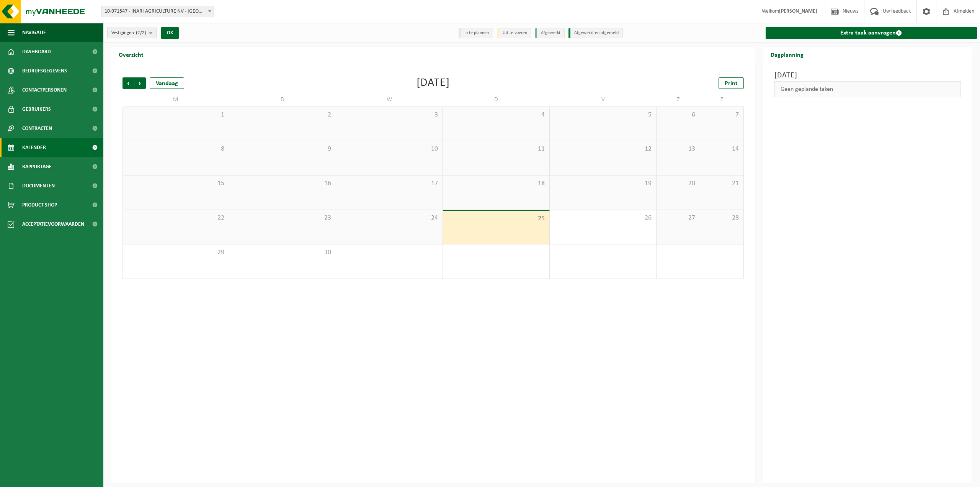 The width and height of the screenshot is (980, 487). Describe the element at coordinates (678, 183) in the screenshot. I see `span: 20` at that location.